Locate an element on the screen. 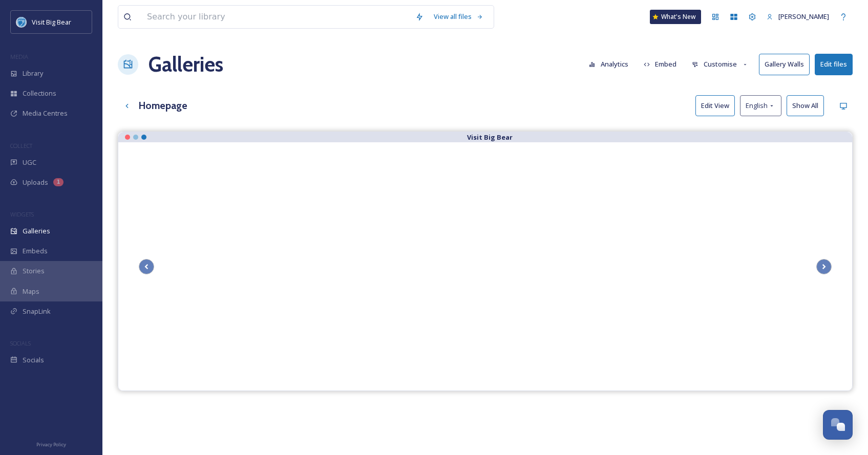 The width and height of the screenshot is (868, 455). span: WIDGETS is located at coordinates (22, 214).